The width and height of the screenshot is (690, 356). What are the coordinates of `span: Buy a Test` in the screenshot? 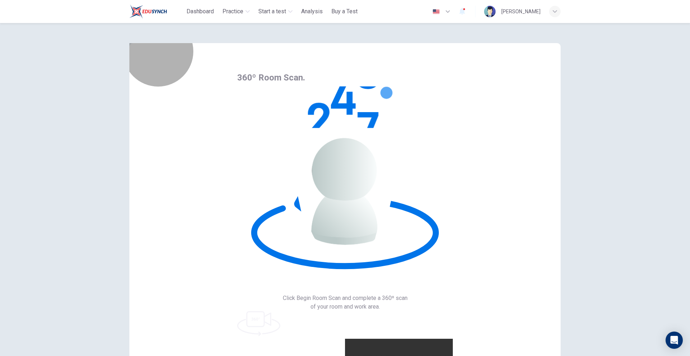 It's located at (344, 12).